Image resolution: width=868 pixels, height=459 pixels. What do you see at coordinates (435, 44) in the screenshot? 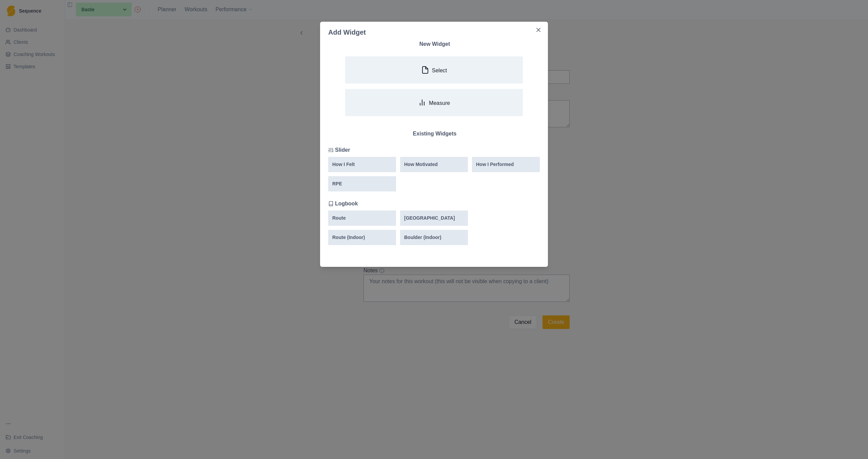
I see `p: New Widget` at bounding box center [435, 44].